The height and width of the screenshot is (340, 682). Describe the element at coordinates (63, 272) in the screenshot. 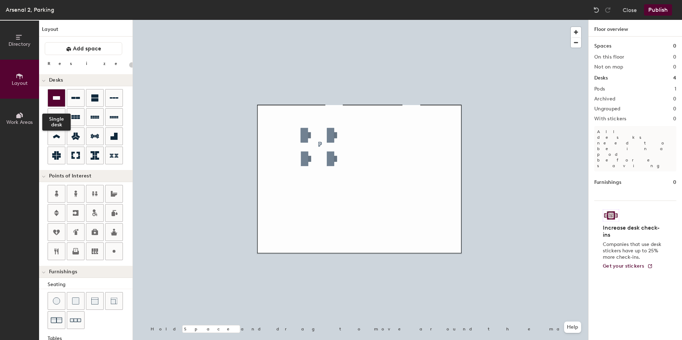

I see `span: Furnishings` at that location.